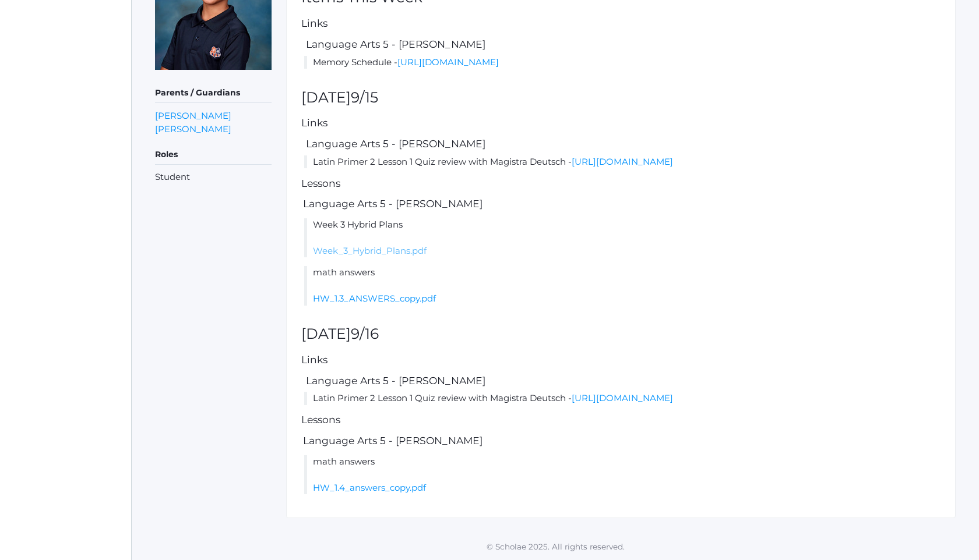  What do you see at coordinates (369, 250) in the screenshot?
I see `a: Week_3_Hybrid_Plans.pdf` at bounding box center [369, 250].